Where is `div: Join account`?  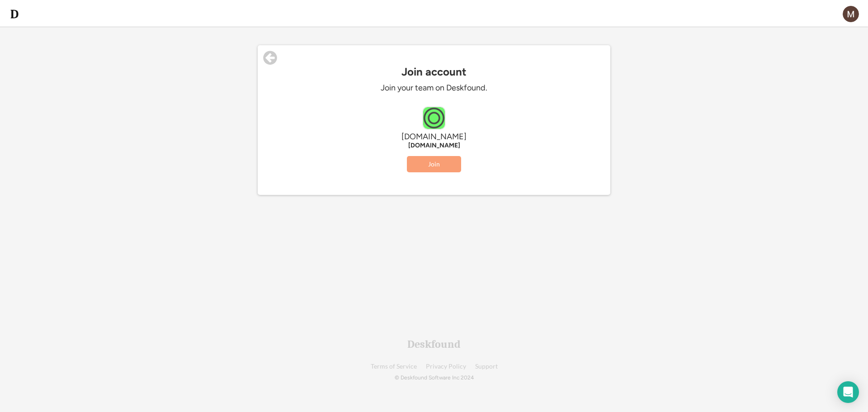 div: Join account is located at coordinates (434, 72).